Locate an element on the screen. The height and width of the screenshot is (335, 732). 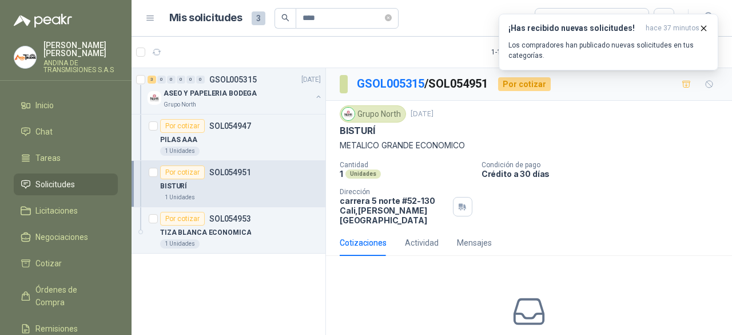
p: Cantidad is located at coordinates (406, 165).